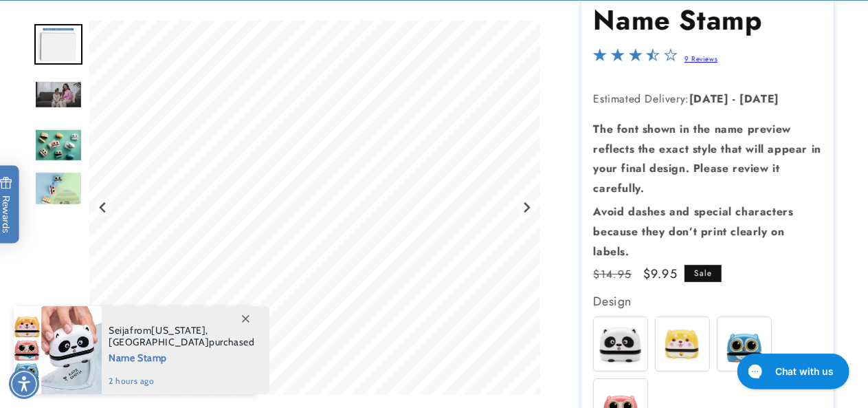  Describe the element at coordinates (58, 95) in the screenshot. I see `div: Go to slide 3` at that location.